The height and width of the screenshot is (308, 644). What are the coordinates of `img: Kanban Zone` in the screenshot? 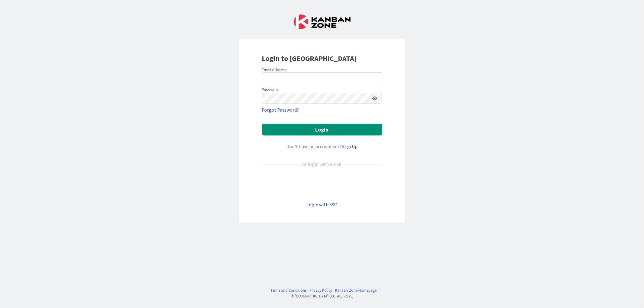 It's located at (322, 22).